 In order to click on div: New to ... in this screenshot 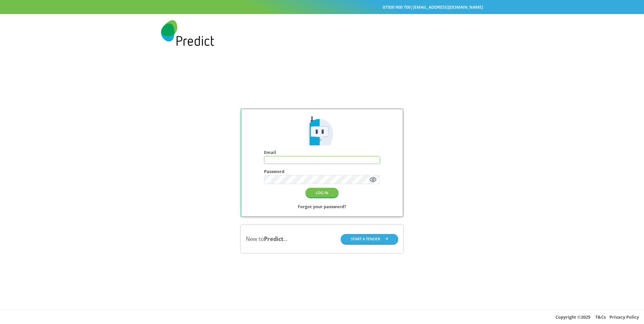, I will do `click(267, 239)`.